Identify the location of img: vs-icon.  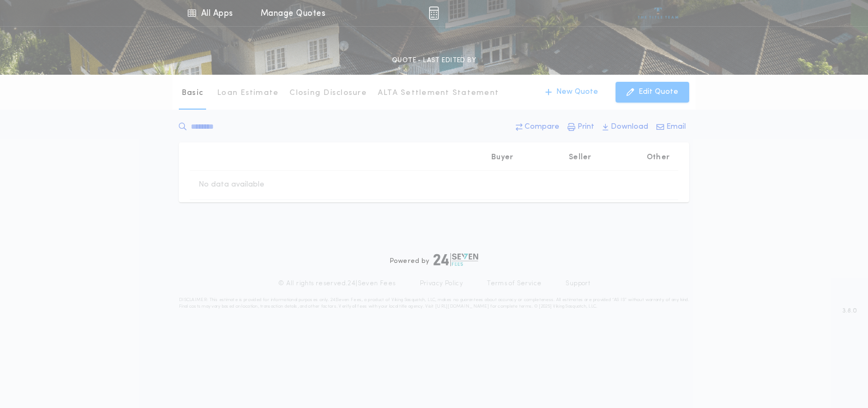
(659, 13).